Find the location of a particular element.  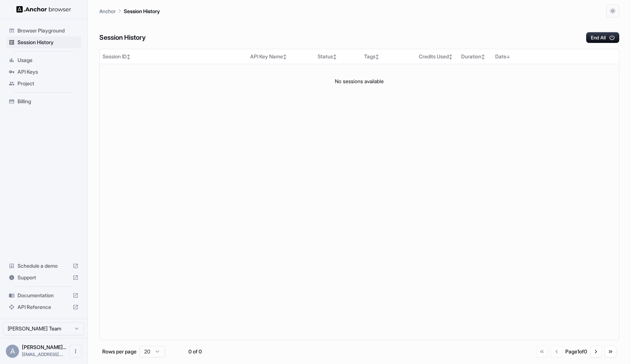

div: Status is located at coordinates (338, 56).